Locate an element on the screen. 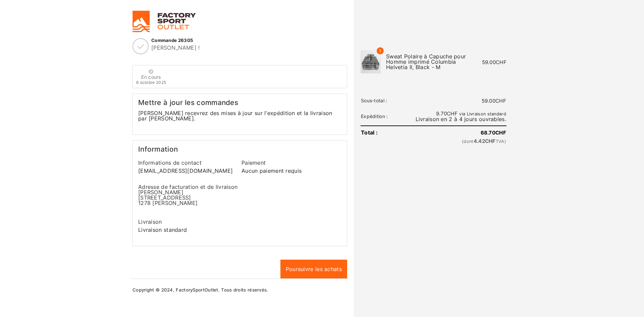 The image size is (644, 317). div: Livraison en 2 à 4 jours ouvrables. is located at coordinates (458, 119).